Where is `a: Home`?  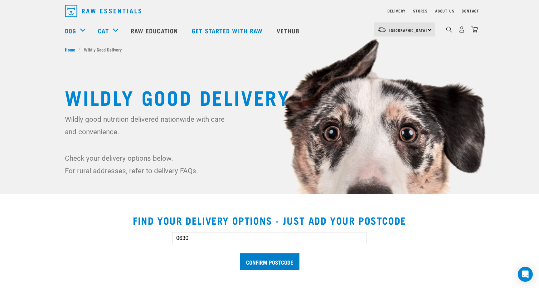 a: Home is located at coordinates (72, 49).